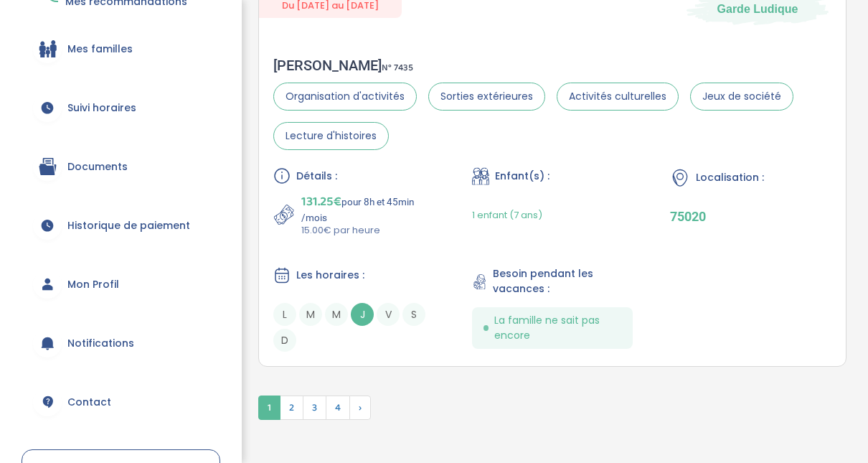 This screenshot has height=463, width=868. I want to click on span: Contact, so click(89, 402).